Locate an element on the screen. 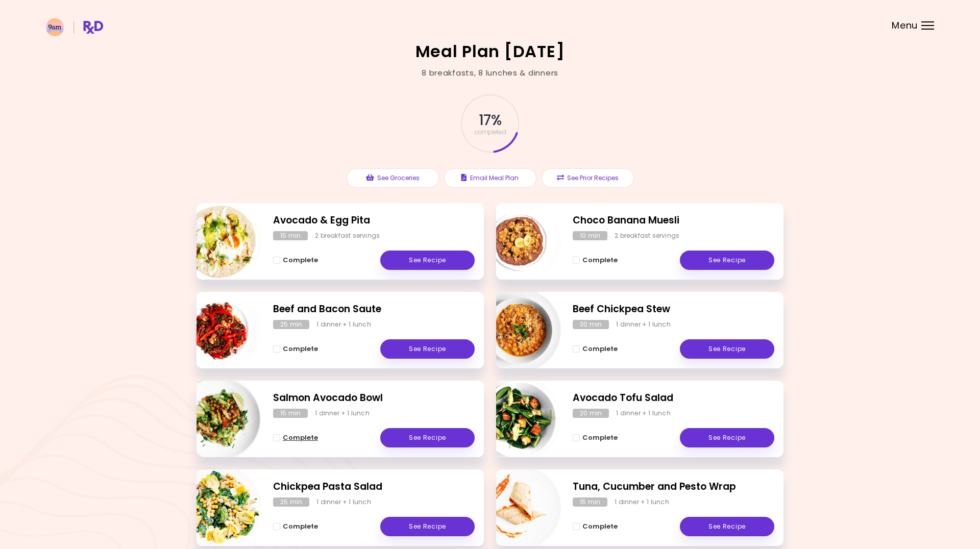 This screenshot has width=980, height=549. button: Complete - Beef and Bacon Saute is located at coordinates (296, 349).